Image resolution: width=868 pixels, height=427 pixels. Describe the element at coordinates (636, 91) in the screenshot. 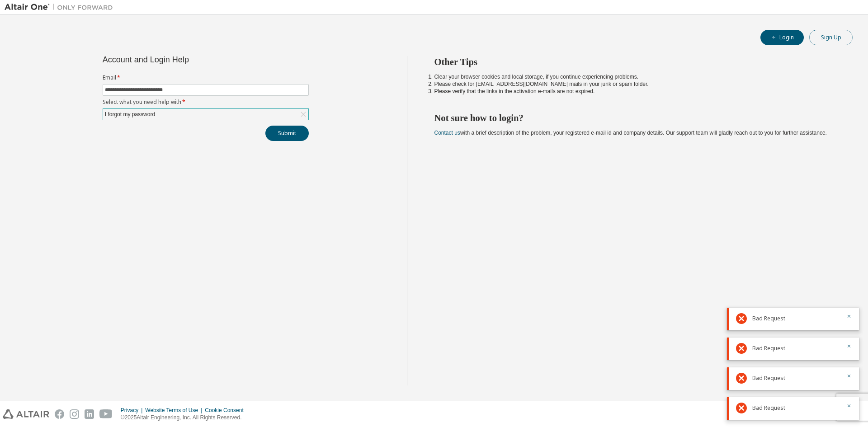

I see `li: Please verify that the links in the activation e-mails are not expired.` at that location.